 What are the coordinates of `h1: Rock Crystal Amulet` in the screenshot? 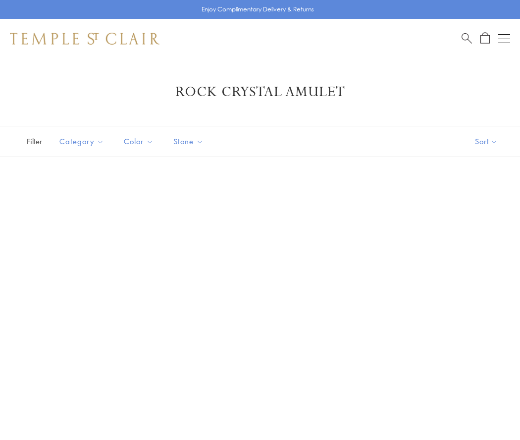 It's located at (260, 92).